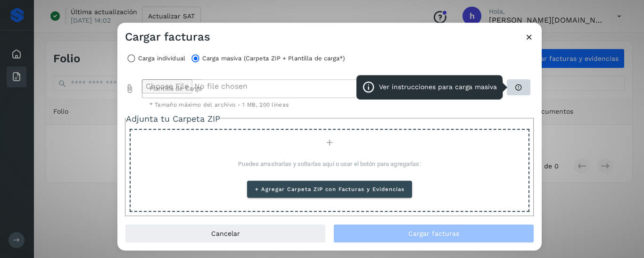 This screenshot has height=258, width=644. I want to click on h3: Cargar facturas, so click(167, 36).